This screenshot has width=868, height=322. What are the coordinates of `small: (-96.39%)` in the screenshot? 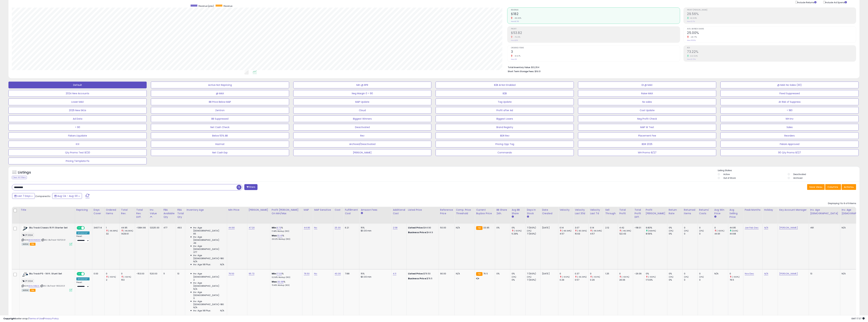 It's located at (626, 231).